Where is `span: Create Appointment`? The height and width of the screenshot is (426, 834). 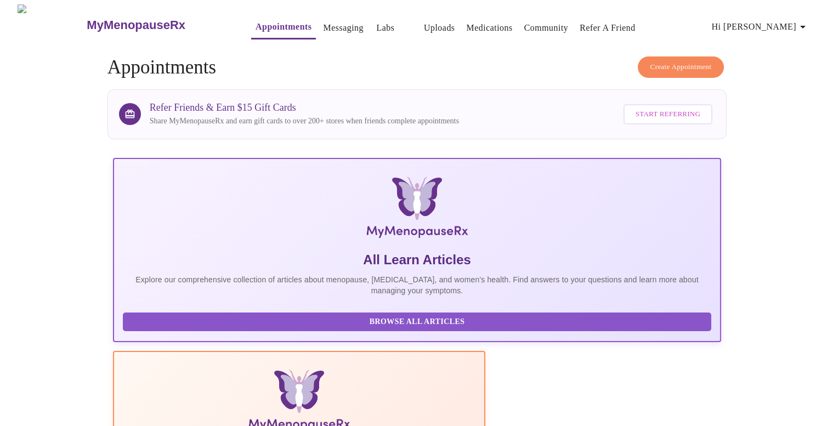 span: Create Appointment is located at coordinates (681, 67).